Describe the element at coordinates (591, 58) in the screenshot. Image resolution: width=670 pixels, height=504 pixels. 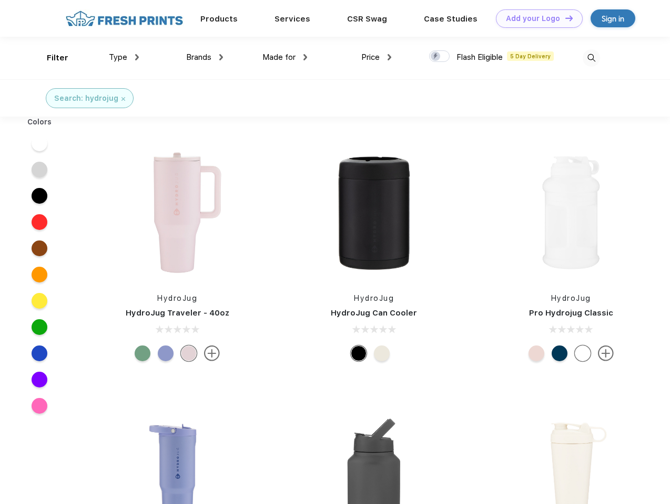
I see `img: desktop_search.svg` at that location.